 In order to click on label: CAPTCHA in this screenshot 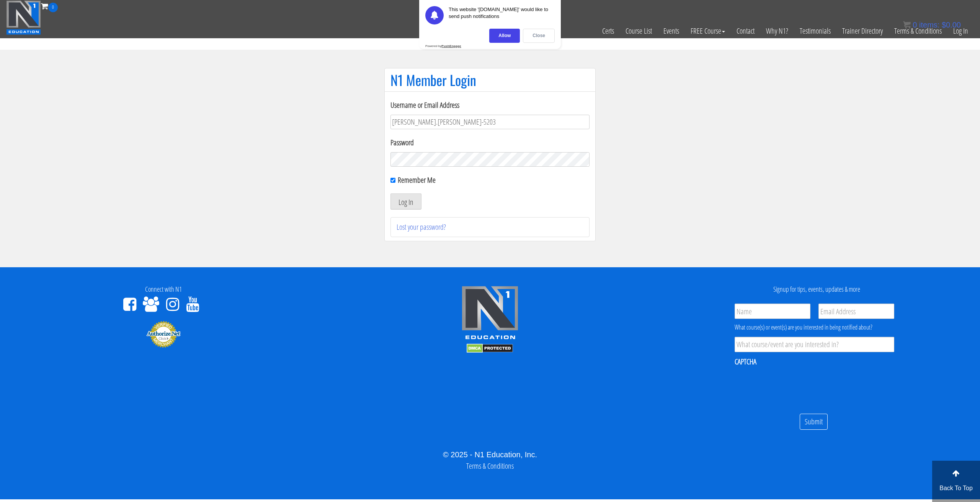, I will do `click(745, 362)`.